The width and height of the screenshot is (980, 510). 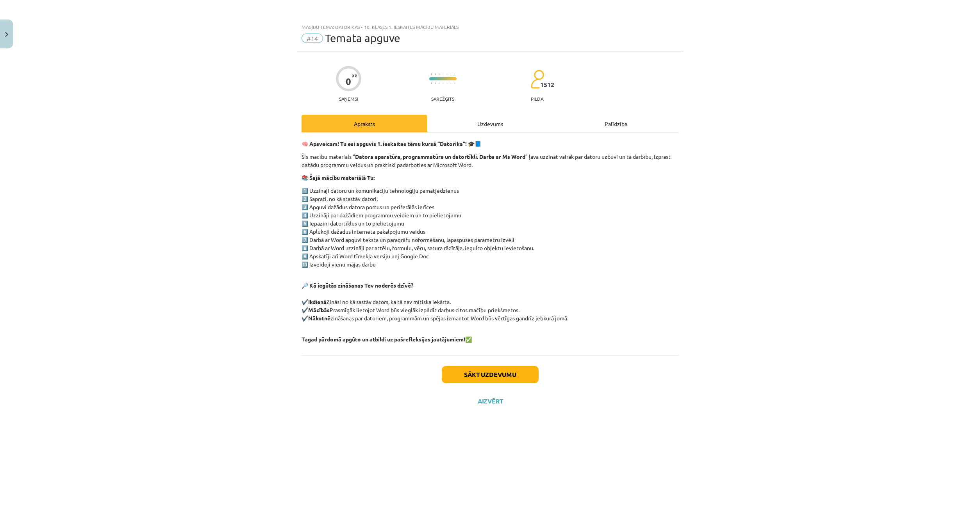 What do you see at coordinates (490, 374) in the screenshot?
I see `button: Sākt uzdevumu` at bounding box center [490, 374].